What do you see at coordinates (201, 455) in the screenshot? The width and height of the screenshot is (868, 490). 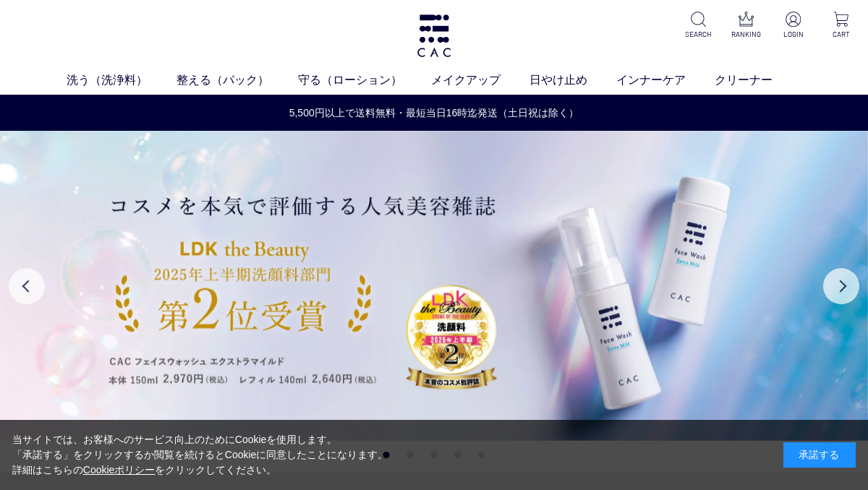 I see `div: 当サイトでは、お客様へのサービス向上のためにCookieを使用します。 「承諾する」をクリックするか閲覧を続けるとCookieに同意したことになります。 詳細はこちらの をクリックしてください。` at bounding box center [201, 455].